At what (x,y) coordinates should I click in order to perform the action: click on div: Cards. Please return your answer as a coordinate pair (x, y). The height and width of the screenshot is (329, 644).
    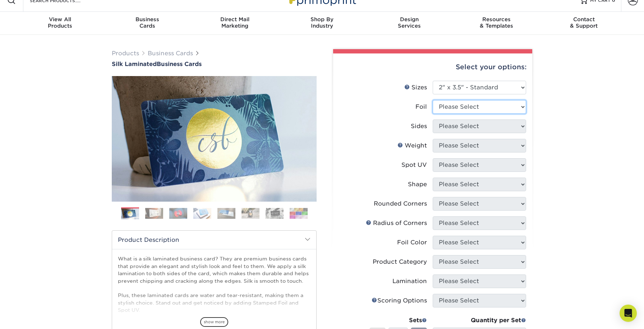
    Looking at the image, I should click on (147, 23).